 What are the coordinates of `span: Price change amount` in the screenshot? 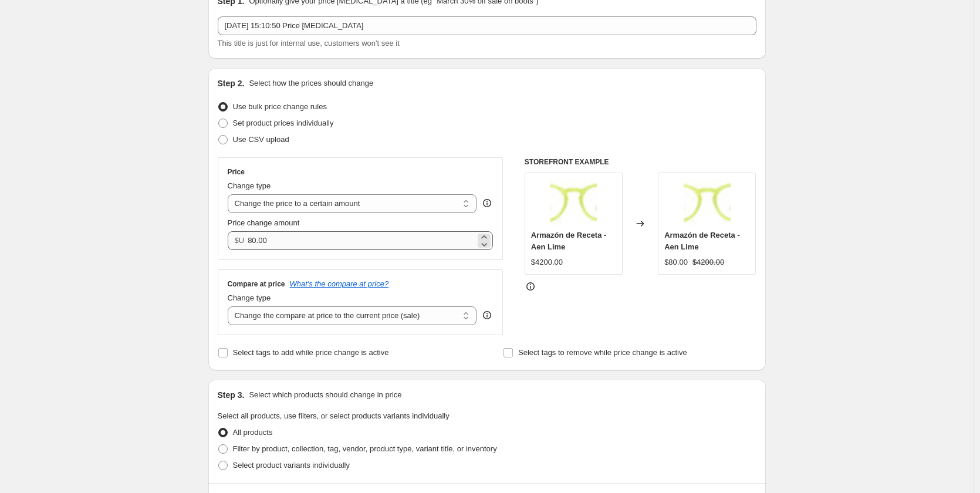 It's located at (264, 223).